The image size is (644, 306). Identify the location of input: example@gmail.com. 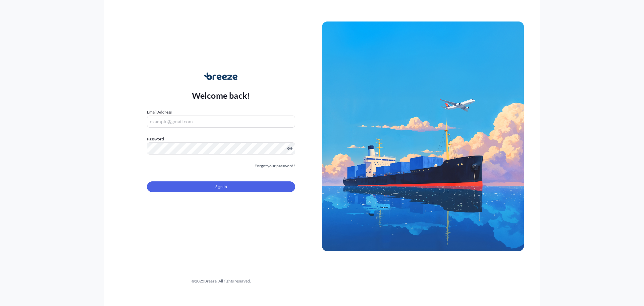
(221, 121).